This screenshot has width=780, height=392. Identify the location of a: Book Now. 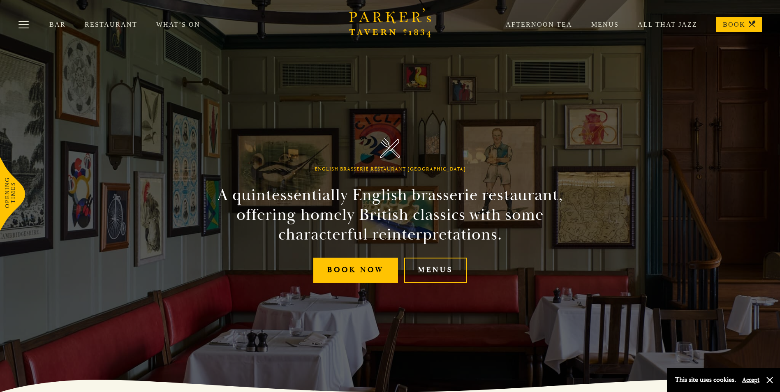
(356, 270).